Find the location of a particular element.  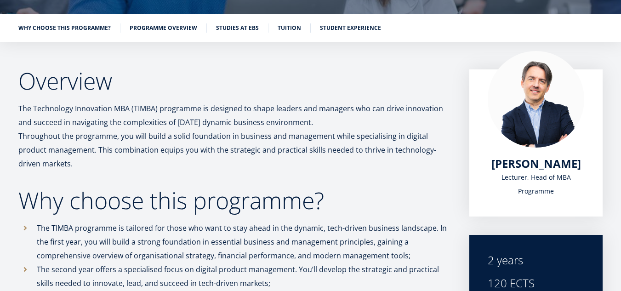

p: The TIMBA programme is tailored for those who want to stay ahead in the dynamic, tech-driven busi... is located at coordinates (244, 242).